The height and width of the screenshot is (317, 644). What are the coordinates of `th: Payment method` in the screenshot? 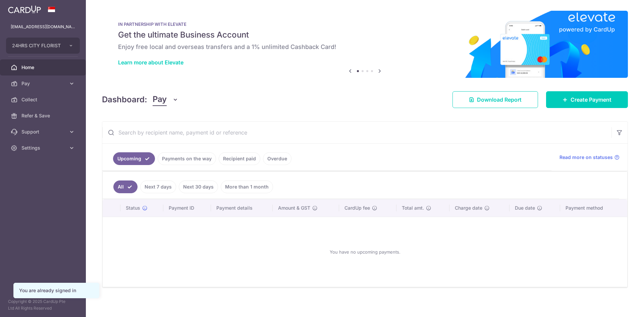 It's located at (594, 208).